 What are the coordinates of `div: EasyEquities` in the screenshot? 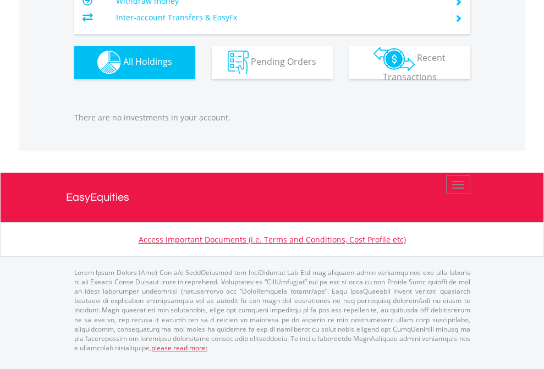 It's located at (272, 197).